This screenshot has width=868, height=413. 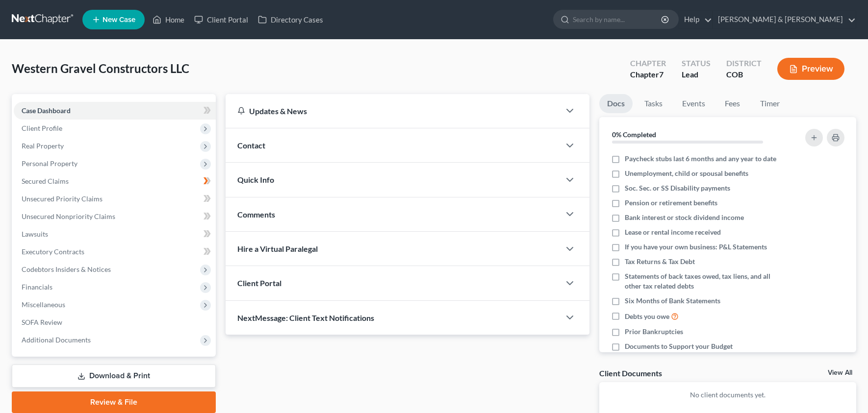 I want to click on span: Bank interest or stock dividend income, so click(x=684, y=218).